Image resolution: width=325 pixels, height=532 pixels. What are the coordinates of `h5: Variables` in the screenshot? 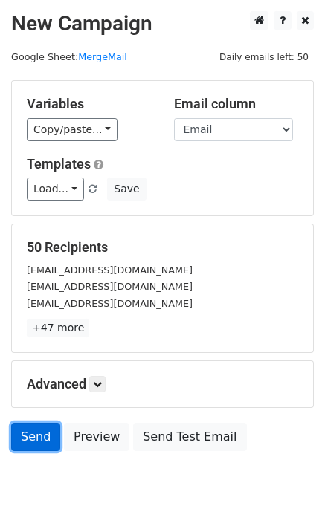 It's located at (89, 104).